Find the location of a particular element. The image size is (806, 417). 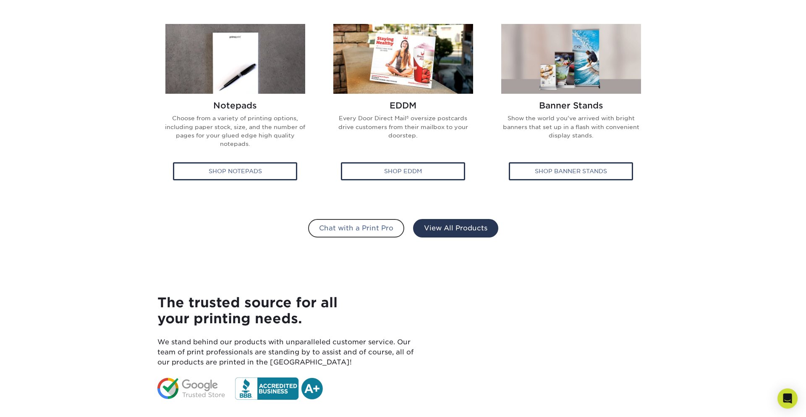

img: BBB A+ is located at coordinates (279, 388).